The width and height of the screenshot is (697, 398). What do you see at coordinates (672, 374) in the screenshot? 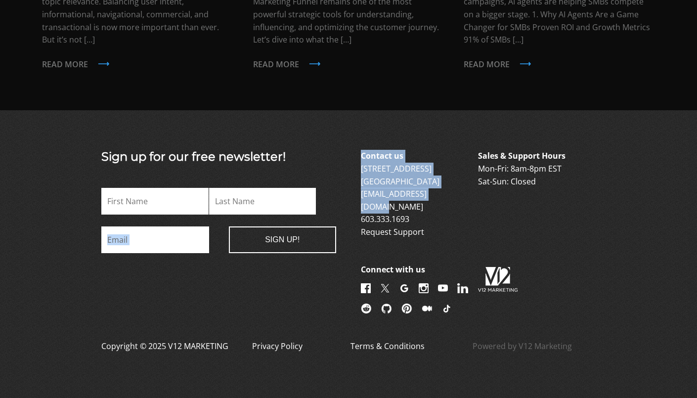
I see `div: Chat Widget` at bounding box center [672, 374].